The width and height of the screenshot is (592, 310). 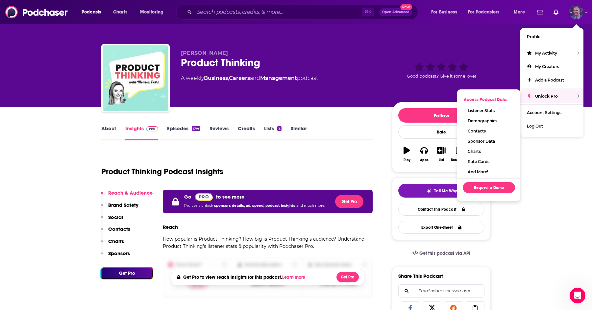 I want to click on ul: Show profile menu, so click(x=552, y=83).